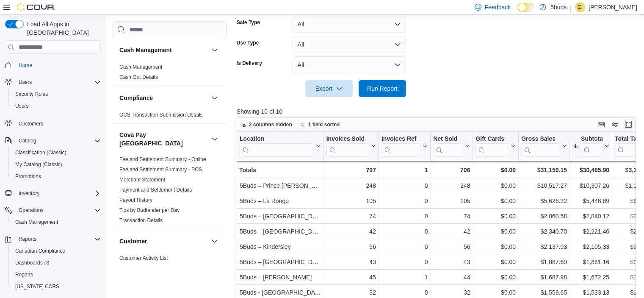 The width and height of the screenshot is (644, 298). What do you see at coordinates (39, 165) in the screenshot?
I see `span: My Catalog (Classic)` at bounding box center [39, 165].